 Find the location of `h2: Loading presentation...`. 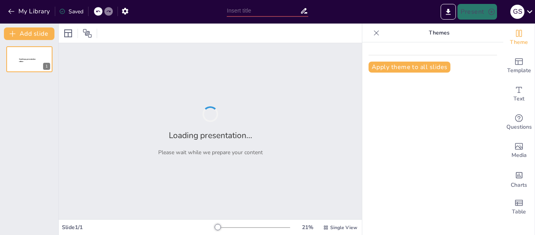

h2: Loading presentation... is located at coordinates (210, 135).